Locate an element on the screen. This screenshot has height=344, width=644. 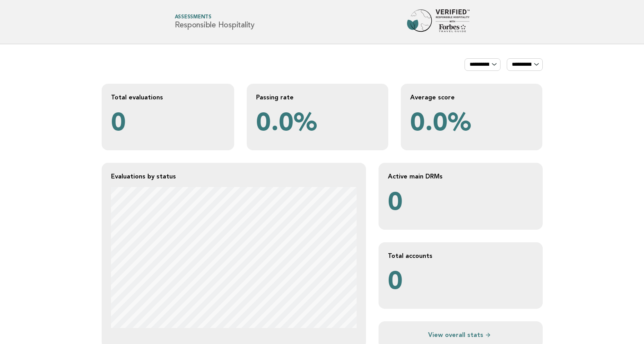
h1: Responsible Hospitality is located at coordinates (215, 22).